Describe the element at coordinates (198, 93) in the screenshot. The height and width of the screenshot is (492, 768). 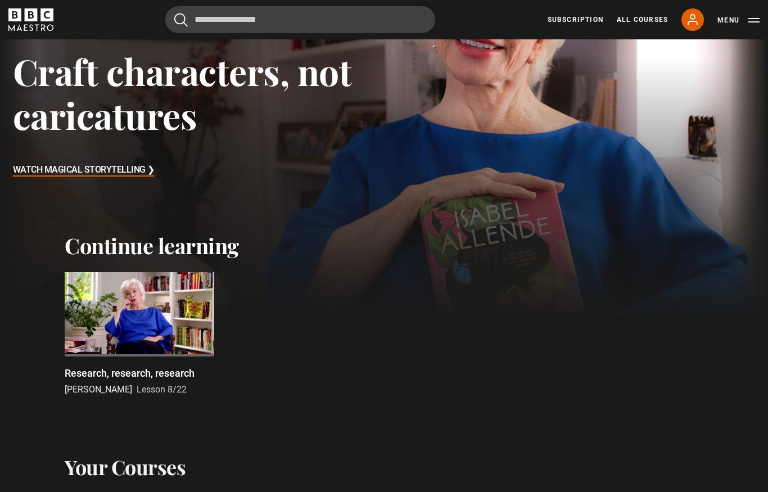
I see `h3: Craft characters, not caricatures` at that location.